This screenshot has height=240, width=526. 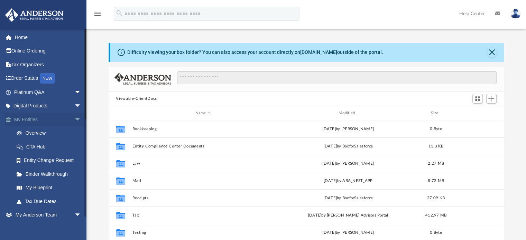 I want to click on i: menu, so click(x=98, y=14).